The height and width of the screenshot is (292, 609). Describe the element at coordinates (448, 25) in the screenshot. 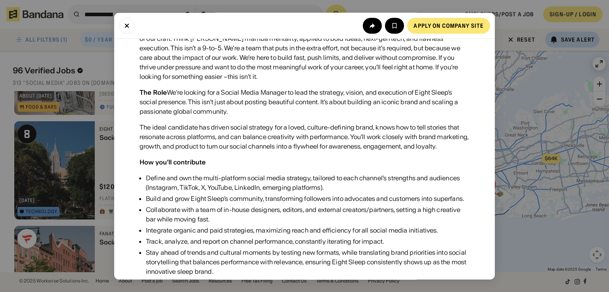

I see `div: Apply on company site` at that location.